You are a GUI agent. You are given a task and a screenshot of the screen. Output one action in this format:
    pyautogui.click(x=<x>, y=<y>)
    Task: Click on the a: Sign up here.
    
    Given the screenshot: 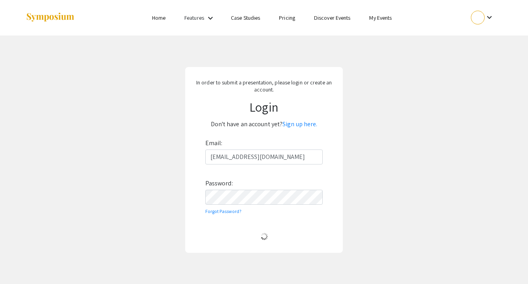 What is the action you would take?
    pyautogui.click(x=300, y=124)
    